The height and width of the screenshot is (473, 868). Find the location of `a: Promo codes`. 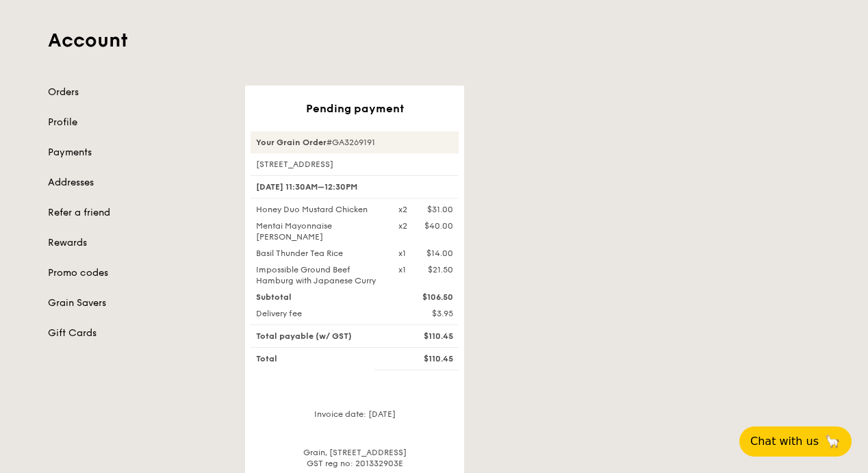

a: Promo codes is located at coordinates (138, 273).